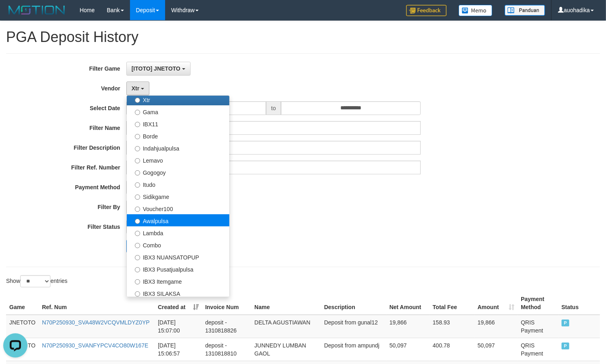 The height and width of the screenshot is (364, 606). Describe the element at coordinates (227, 326) in the screenshot. I see `td: deposit - 1310818826` at that location.